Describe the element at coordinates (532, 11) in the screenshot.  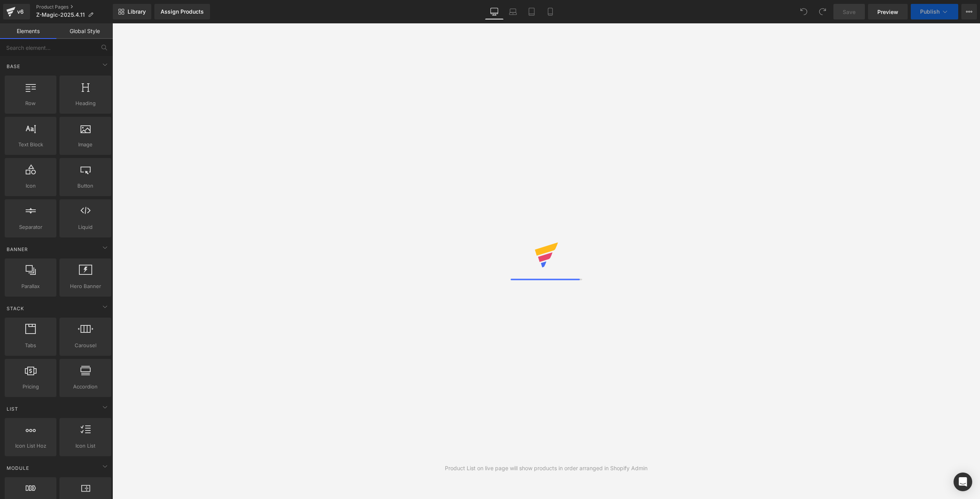
I see `a: Tablet` at that location.